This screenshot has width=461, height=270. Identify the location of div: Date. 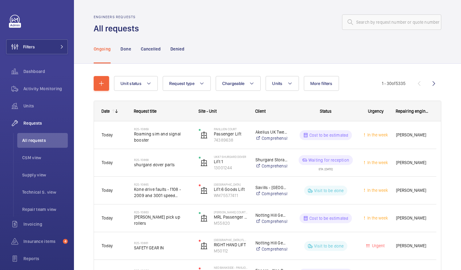
(105, 111).